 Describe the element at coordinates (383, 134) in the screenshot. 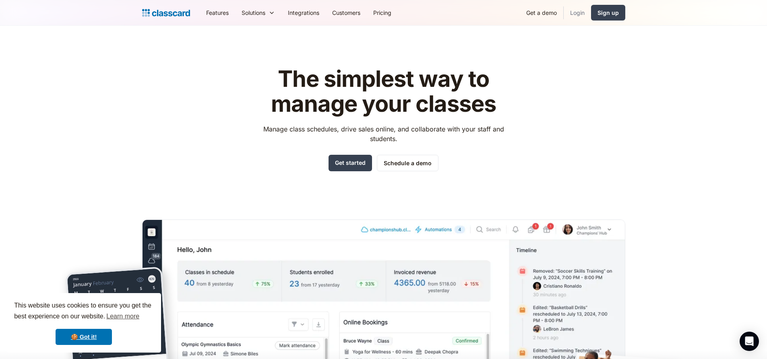

I see `p: Manage class schedules, drive sales online, and collaborate with your staff and students.` at that location.